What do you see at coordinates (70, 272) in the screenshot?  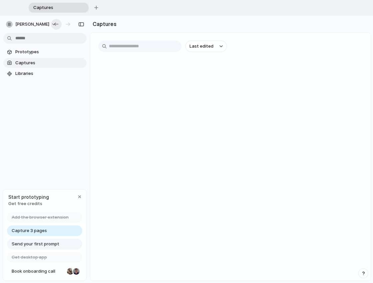 I see `div: Nicole Kubica` at bounding box center [70, 272].